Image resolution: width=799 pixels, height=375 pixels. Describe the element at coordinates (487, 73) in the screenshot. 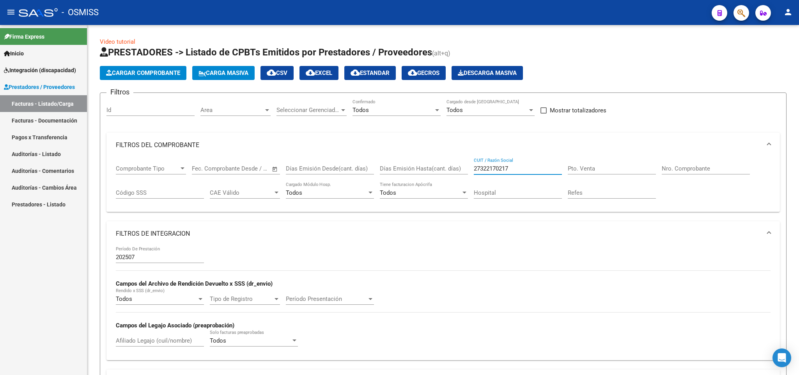

I see `app-download-masive: Descarga masiva de comprobantes (adjuntos)` at that location.